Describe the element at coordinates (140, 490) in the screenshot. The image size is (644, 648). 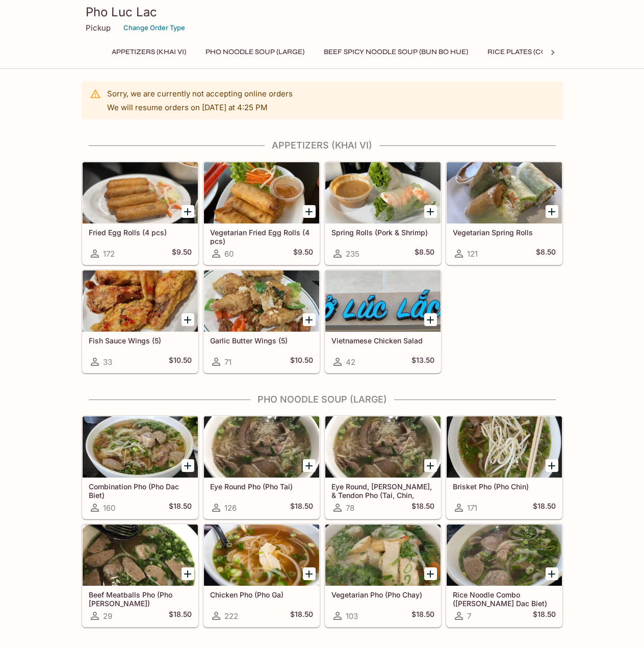
I see `h5: Combination Pho (Pho Dac Biet)` at that location.